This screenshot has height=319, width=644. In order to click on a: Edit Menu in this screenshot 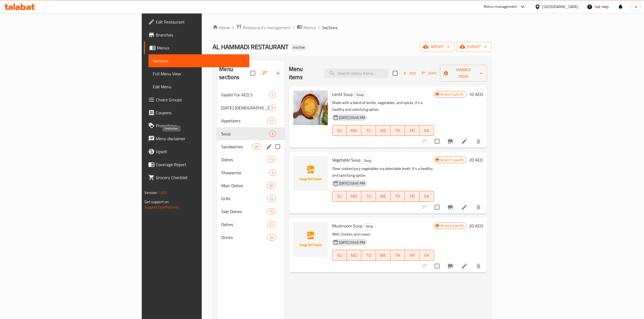, I will do `click(199, 86)`.